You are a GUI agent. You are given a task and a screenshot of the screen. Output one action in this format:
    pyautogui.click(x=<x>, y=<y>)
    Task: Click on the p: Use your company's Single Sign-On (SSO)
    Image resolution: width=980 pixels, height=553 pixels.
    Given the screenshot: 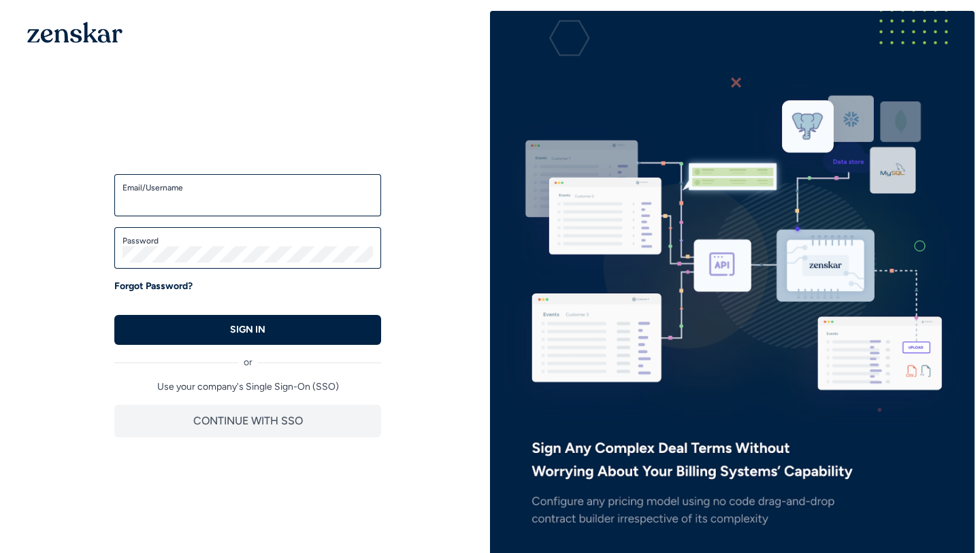 What is the action you would take?
    pyautogui.click(x=248, y=387)
    